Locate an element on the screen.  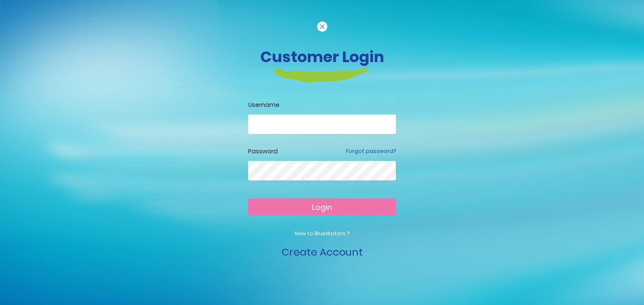
span: Login is located at coordinates (322, 208).